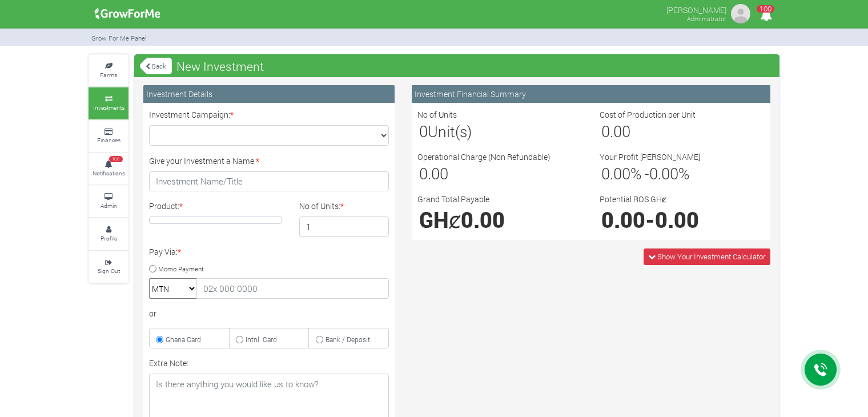  Describe the element at coordinates (109, 238) in the screenshot. I see `small: Profile` at that location.